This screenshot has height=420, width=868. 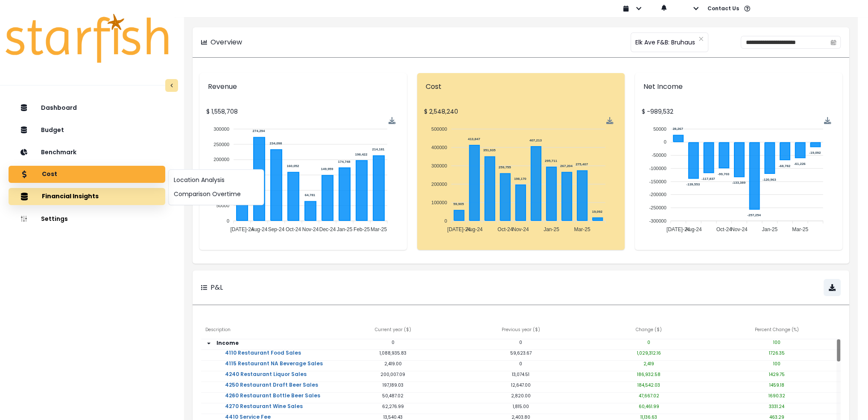 I want to click on tspan: -300000, so click(x=658, y=221).